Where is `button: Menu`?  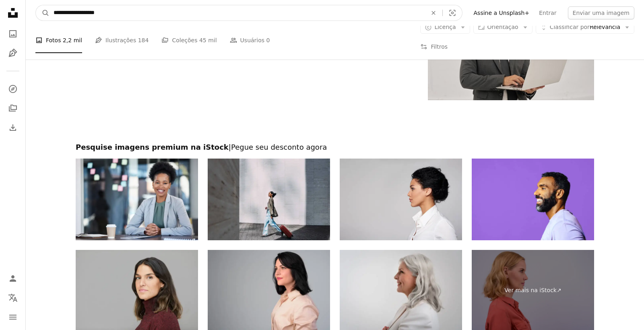 button: Menu is located at coordinates (13, 317).